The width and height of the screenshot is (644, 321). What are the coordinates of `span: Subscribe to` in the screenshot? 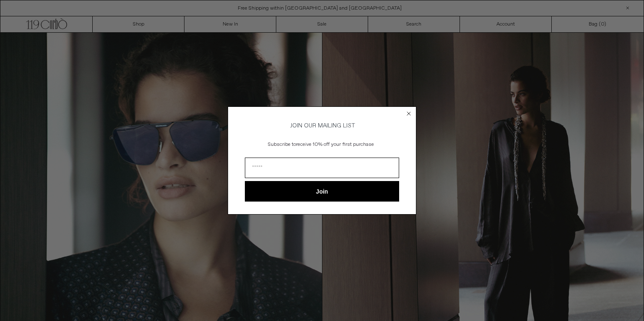 It's located at (282, 145).